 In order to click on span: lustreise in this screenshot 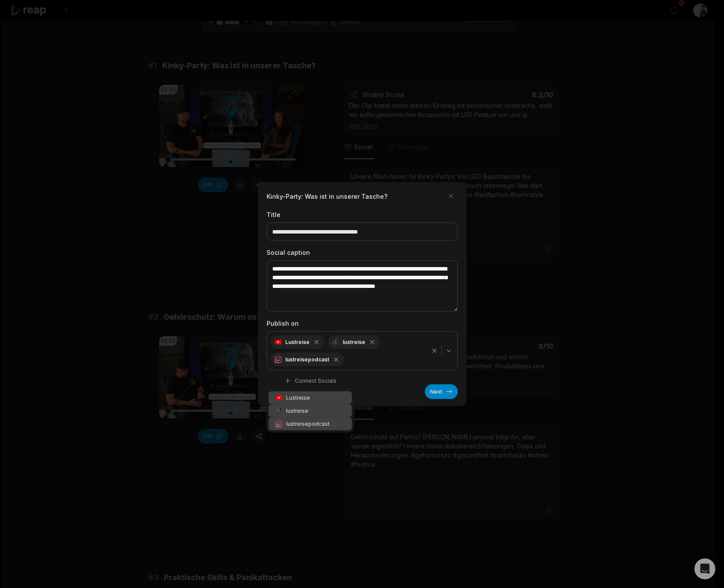, I will do `click(297, 412)`.